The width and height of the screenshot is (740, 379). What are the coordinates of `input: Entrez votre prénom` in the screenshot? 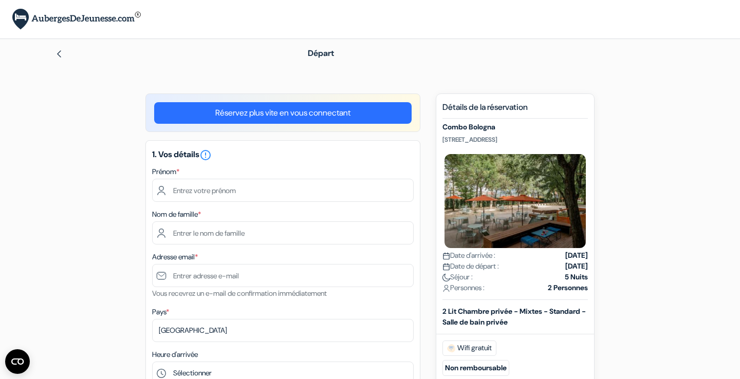 It's located at (283, 190).